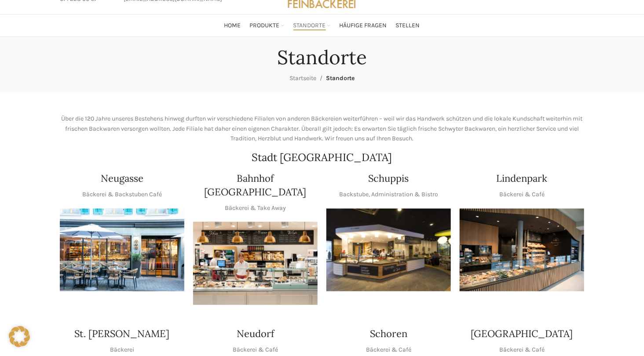 This screenshot has height=356, width=644. What do you see at coordinates (312, 25) in the screenshot?
I see `a: Standorte` at bounding box center [312, 25].